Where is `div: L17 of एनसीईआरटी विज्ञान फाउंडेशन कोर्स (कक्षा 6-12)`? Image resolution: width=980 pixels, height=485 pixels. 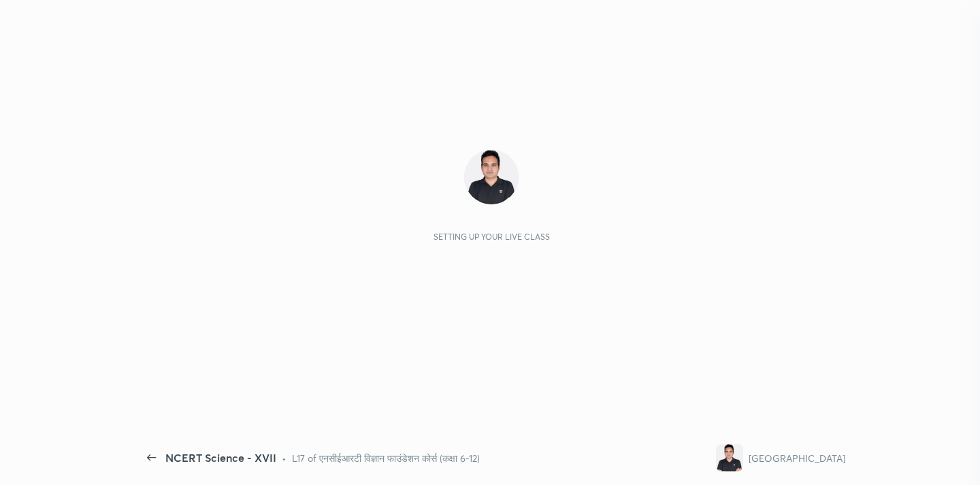
div: L17 of एनसीईआरटी विज्ञान फाउंडेशन कोर्स (कक्षा 6-12) is located at coordinates (386, 457).